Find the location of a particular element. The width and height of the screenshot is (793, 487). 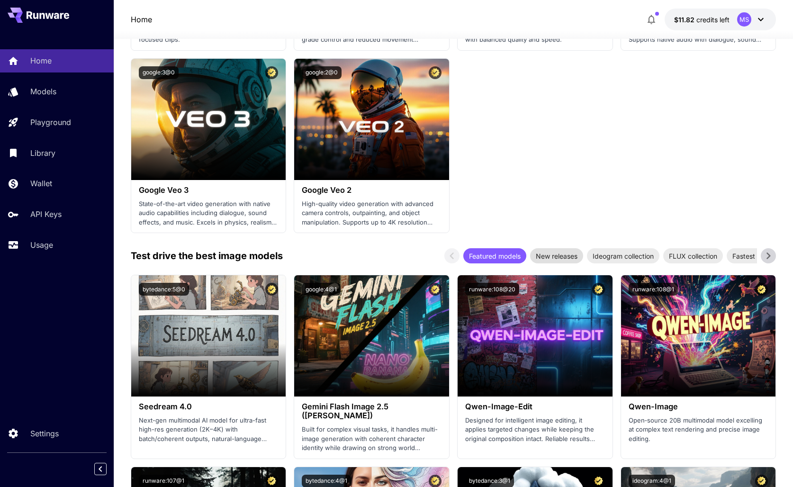

h3: Google Veo 3 is located at coordinates (209, 190).